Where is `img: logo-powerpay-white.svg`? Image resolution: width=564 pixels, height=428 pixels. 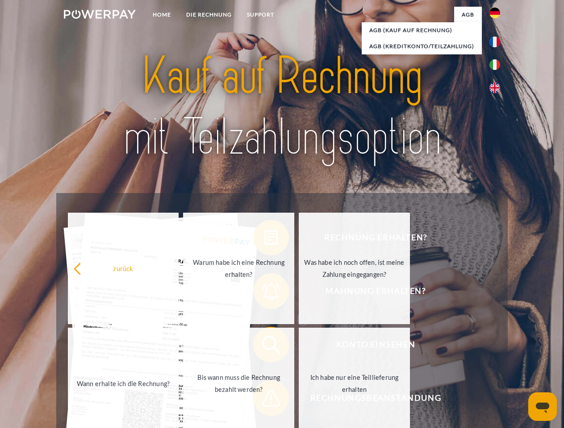 img: logo-powerpay-white.svg is located at coordinates (100, 14).